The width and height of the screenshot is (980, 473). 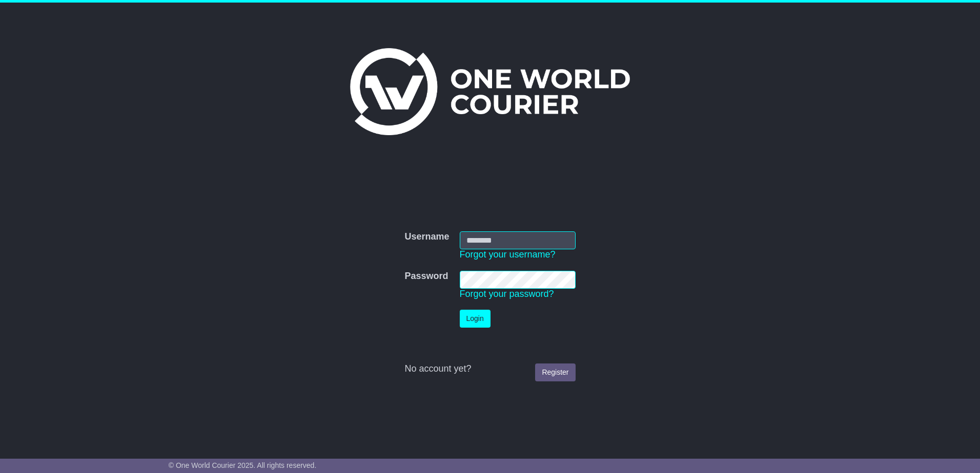 What do you see at coordinates (507, 255) in the screenshot?
I see `a: Forgot your username?` at bounding box center [507, 255].